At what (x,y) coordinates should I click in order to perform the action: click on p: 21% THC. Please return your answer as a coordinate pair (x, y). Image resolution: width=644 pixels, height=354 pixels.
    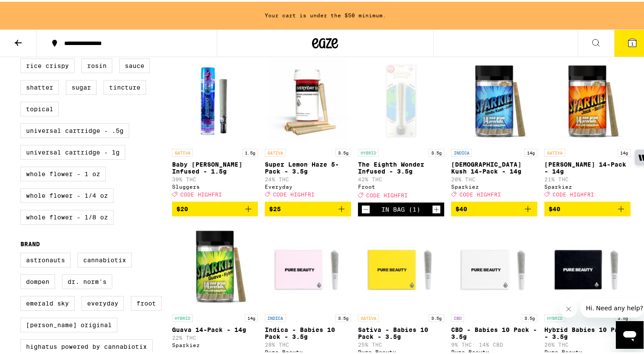
    Looking at the image, I should click on (587, 178).